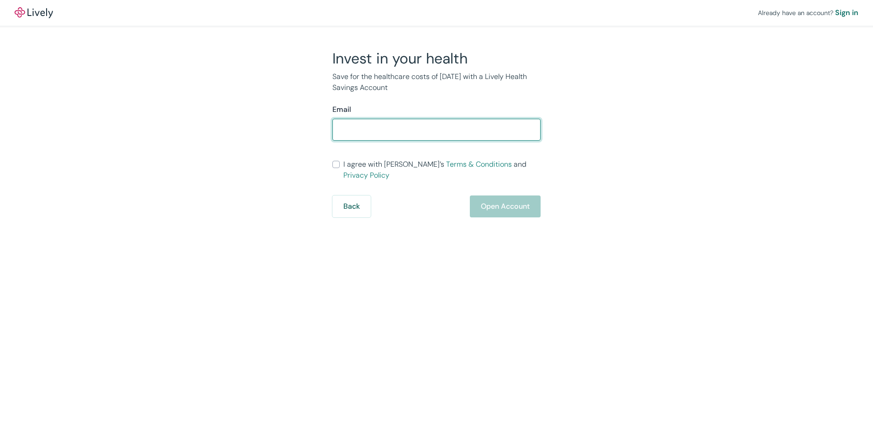 This screenshot has height=422, width=873. I want to click on label: Email, so click(341, 110).